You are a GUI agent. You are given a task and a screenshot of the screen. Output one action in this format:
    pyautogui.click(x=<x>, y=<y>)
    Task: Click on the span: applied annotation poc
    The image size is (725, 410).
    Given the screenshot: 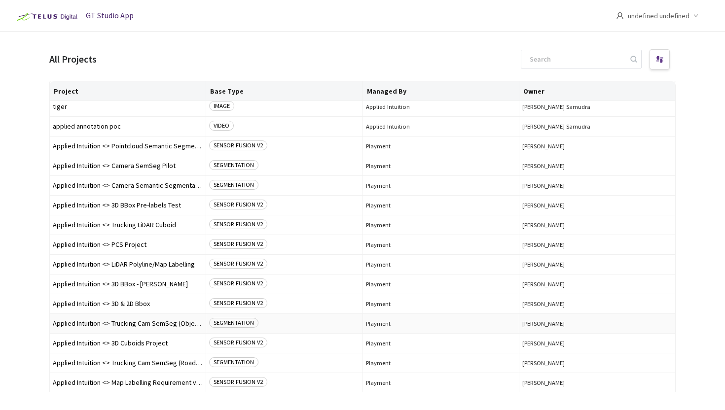 What is the action you would take?
    pyautogui.click(x=128, y=126)
    